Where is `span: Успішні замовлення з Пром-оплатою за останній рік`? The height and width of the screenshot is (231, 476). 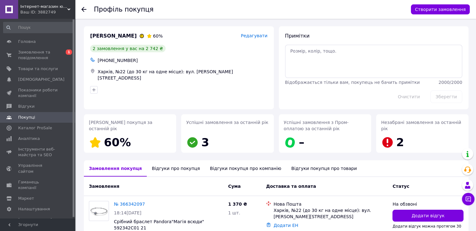
span: Успішні замовлення з Пром-оплатою за останній рік is located at coordinates (316, 125).